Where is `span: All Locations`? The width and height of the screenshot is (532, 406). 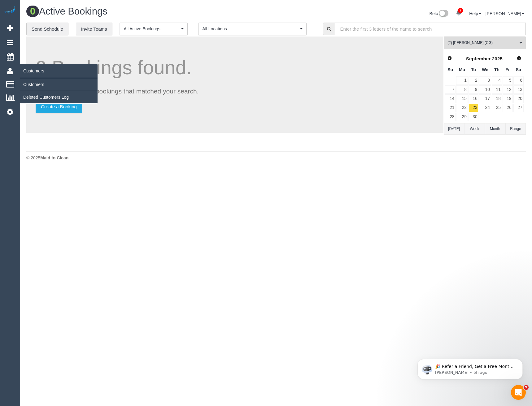
span: All Locations is located at coordinates (250, 29).